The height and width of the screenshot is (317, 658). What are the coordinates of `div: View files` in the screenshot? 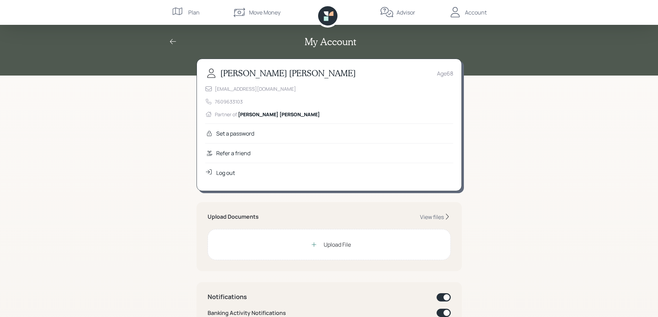 It's located at (432, 217).